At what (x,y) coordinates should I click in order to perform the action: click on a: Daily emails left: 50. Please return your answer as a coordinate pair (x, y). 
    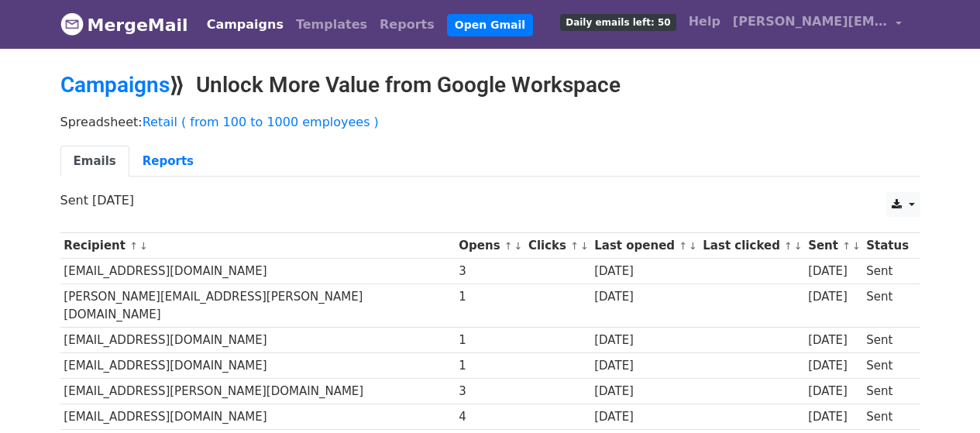
    Looking at the image, I should click on (617, 22).